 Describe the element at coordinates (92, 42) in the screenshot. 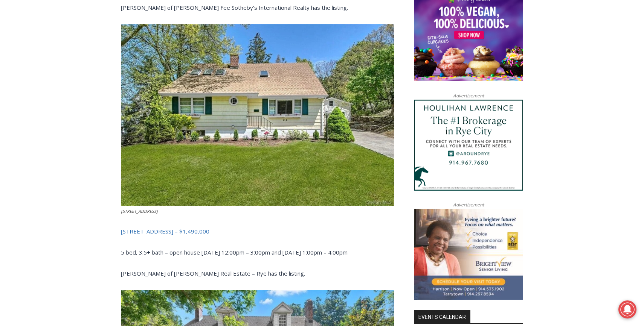

I see `div: Birds of Prey: Falcon and hawk demos` at that location.